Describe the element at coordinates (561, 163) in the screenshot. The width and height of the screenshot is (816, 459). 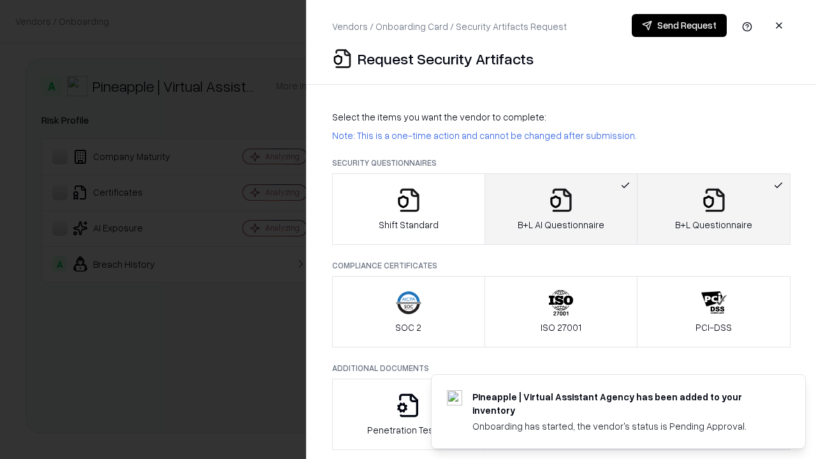
I see `p: Security Questionnaires` at that location.